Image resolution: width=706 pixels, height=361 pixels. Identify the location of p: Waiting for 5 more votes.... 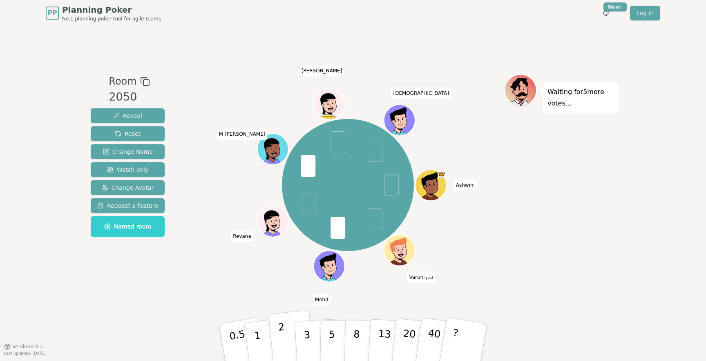
(581, 98).